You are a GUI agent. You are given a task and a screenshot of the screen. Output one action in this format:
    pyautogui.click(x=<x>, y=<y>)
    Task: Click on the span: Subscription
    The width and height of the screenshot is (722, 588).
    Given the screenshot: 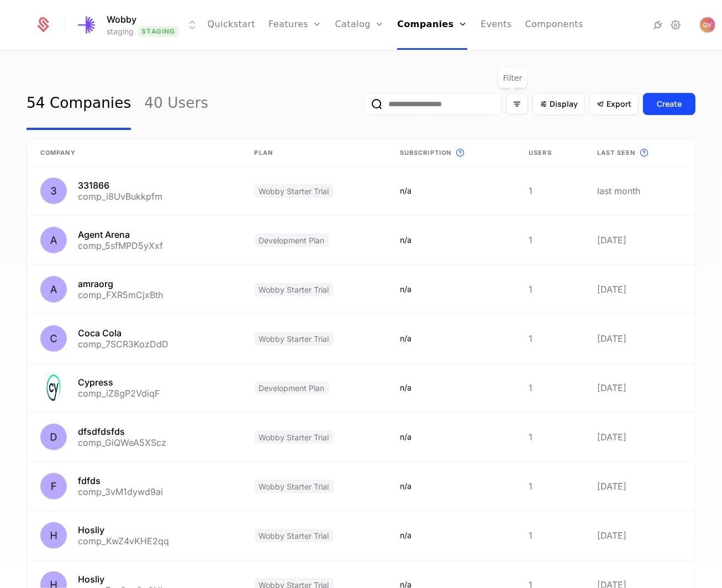 What is the action you would take?
    pyautogui.click(x=426, y=152)
    